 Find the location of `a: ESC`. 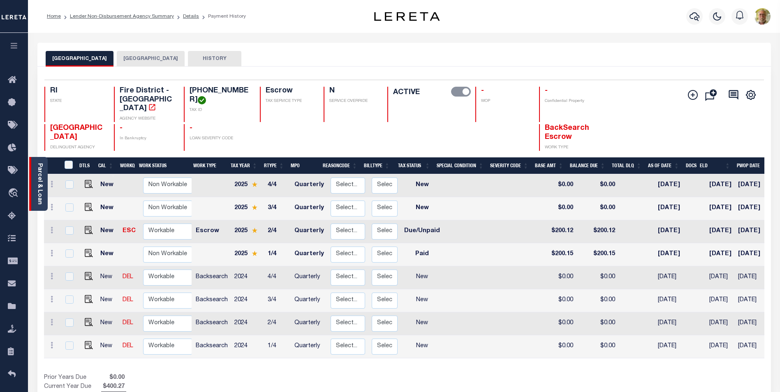

a: ESC is located at coordinates (129, 231).